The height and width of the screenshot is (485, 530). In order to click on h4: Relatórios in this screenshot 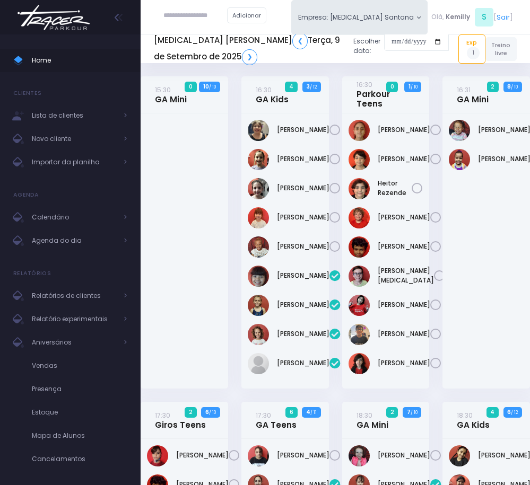, I will do `click(32, 274)`.